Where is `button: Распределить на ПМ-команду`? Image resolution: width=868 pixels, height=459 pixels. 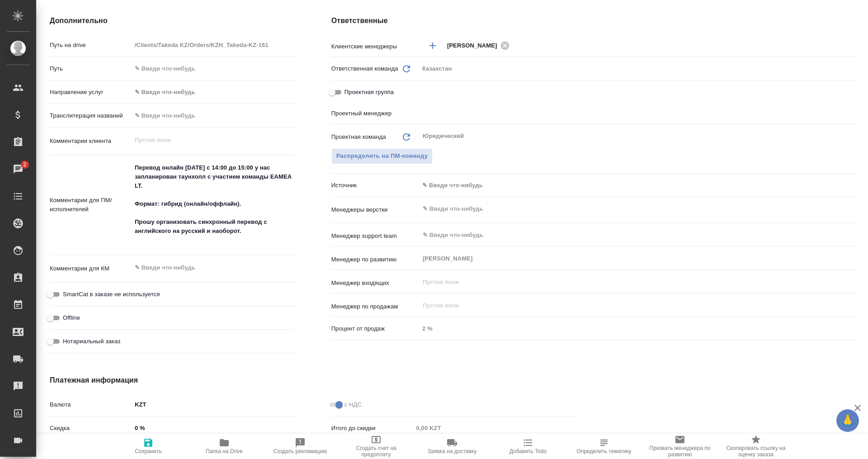
button: Распределить на ПМ-команду is located at coordinates (382, 156).